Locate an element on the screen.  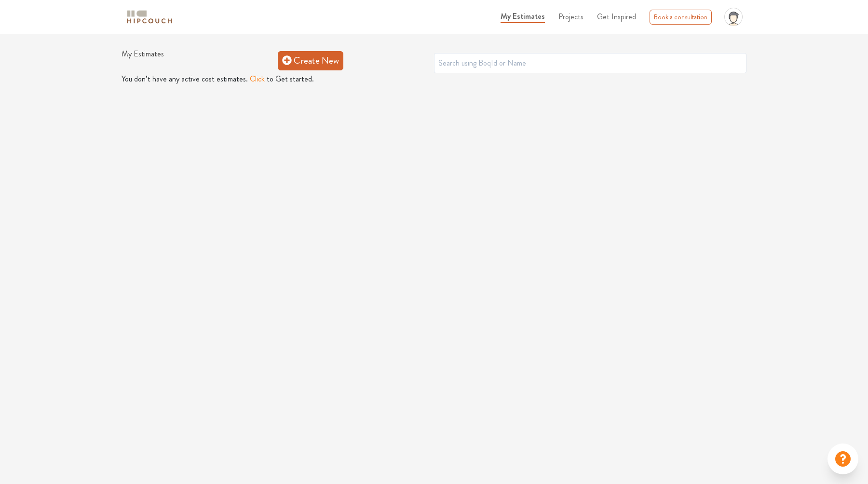
span: My Estimates is located at coordinates (523, 16).